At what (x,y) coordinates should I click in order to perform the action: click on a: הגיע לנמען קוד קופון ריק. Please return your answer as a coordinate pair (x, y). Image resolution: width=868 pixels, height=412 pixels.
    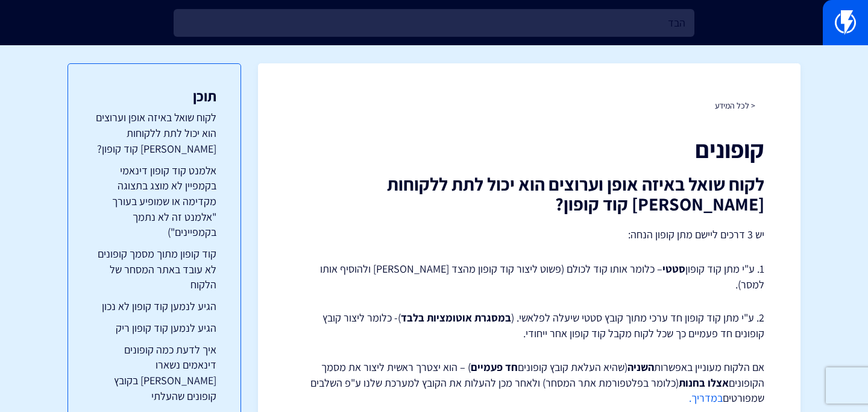
    Looking at the image, I should click on (155, 328).